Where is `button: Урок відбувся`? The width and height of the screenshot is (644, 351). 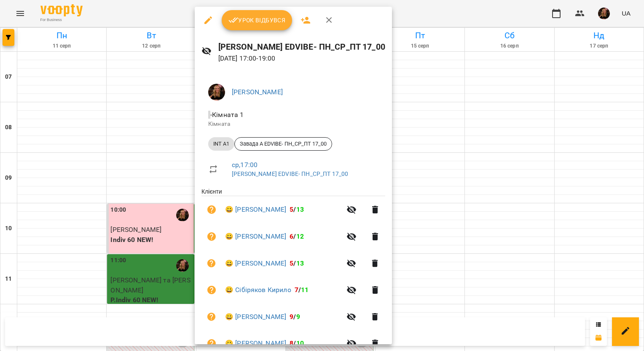 button: Урок відбувся is located at coordinates (257, 20).